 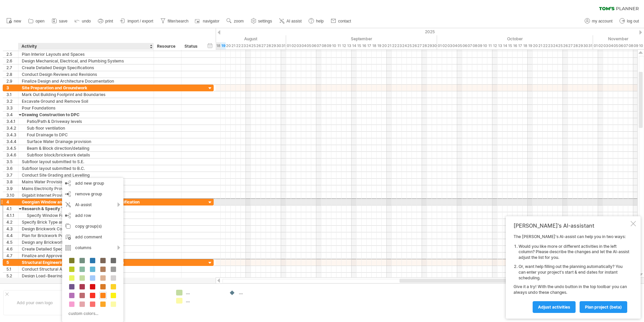 What do you see at coordinates (86, 61) in the screenshot?
I see `div: Design Mechanical, Electrical, and Plumbing Systems` at bounding box center [86, 61].